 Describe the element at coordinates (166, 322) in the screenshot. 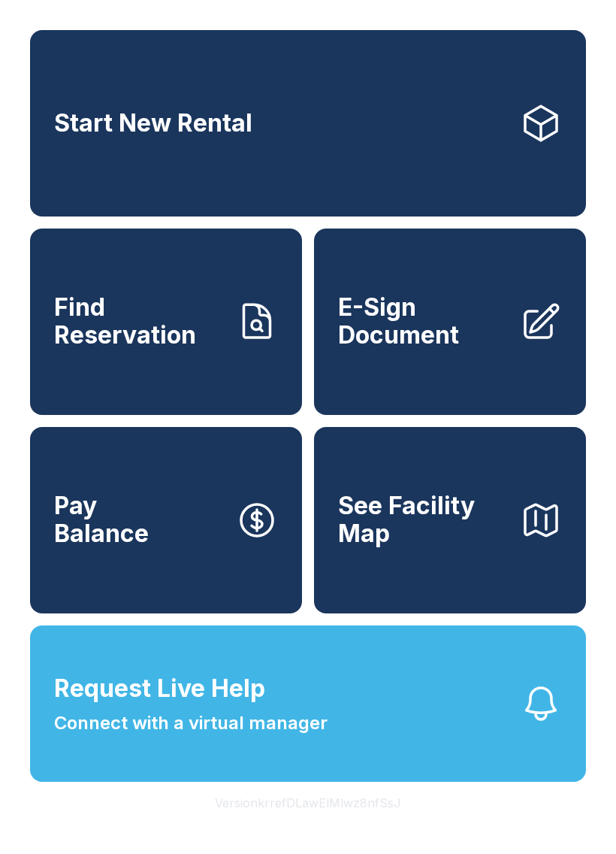

I see `a: Find Reservation` at that location.